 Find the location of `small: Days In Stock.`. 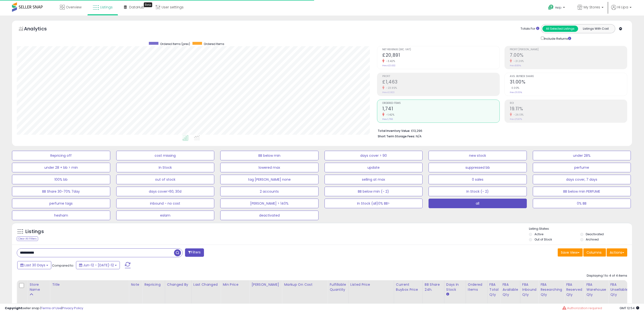

small: Days In Stock. is located at coordinates (448, 294).